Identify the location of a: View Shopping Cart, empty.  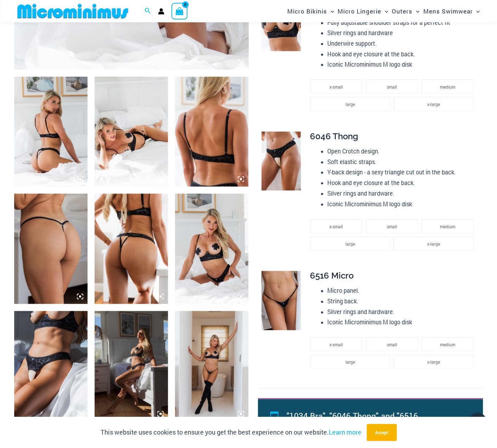
(180, 11).